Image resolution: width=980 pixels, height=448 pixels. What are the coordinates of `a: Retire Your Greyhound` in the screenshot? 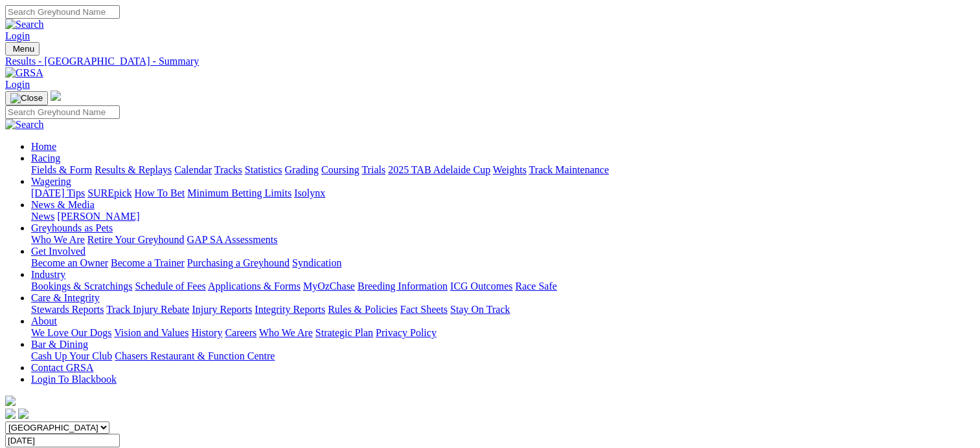 It's located at (136, 239).